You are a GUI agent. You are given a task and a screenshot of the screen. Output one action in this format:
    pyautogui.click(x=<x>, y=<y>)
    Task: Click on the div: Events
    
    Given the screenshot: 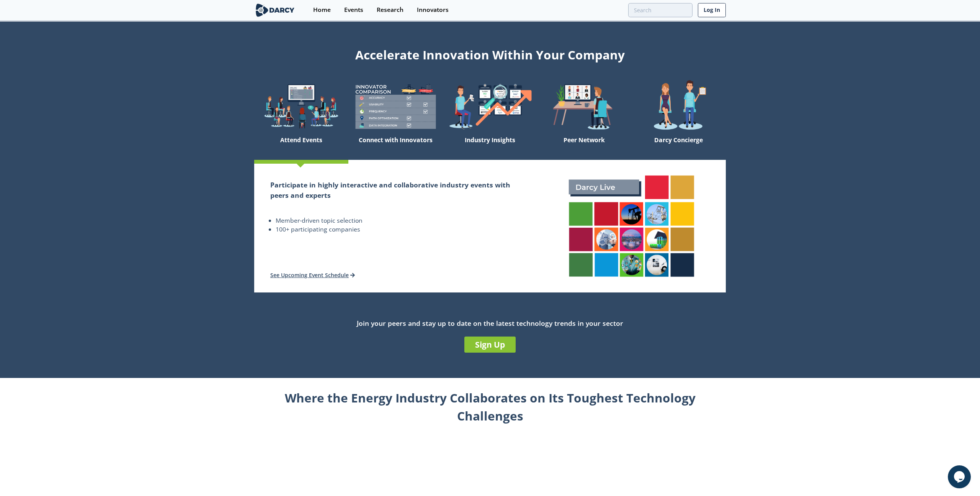 What is the action you would take?
    pyautogui.click(x=354, y=10)
    